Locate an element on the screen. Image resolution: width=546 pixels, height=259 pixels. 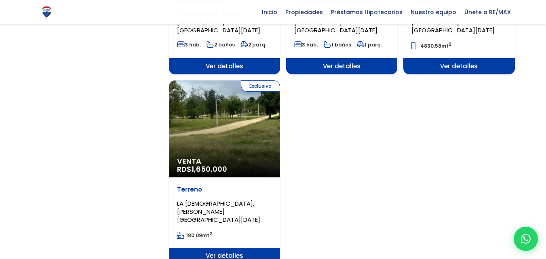
span: Inicio is located at coordinates (269, 12).